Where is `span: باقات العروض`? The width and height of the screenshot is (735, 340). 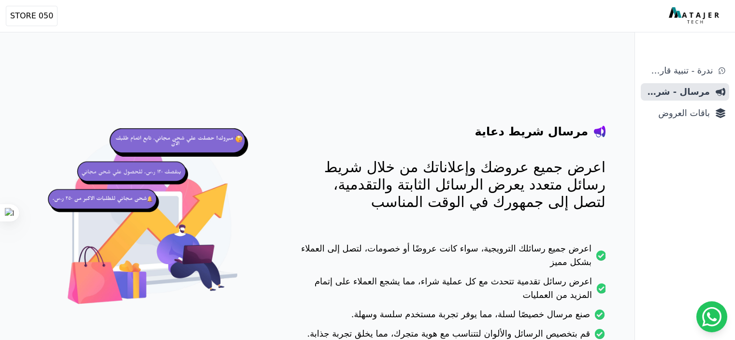 span: باقات العروض is located at coordinates (677, 113).